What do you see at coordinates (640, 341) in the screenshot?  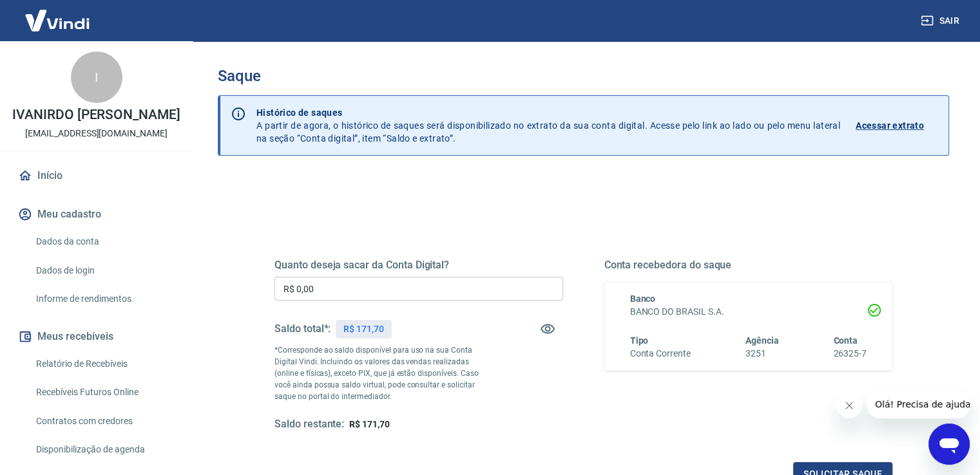 I see `span: Tipo` at bounding box center [640, 341].